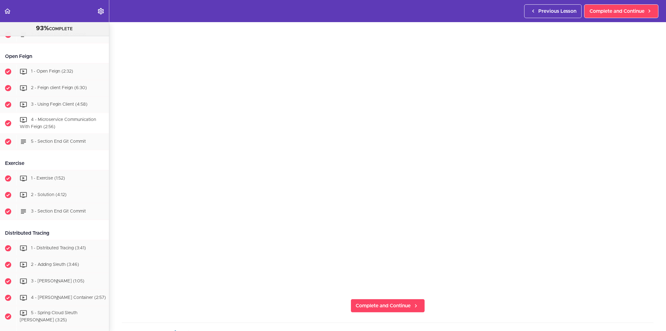  What do you see at coordinates (48, 179) in the screenshot?
I see `span: 1 - Exercise (1:52)` at bounding box center [48, 179].